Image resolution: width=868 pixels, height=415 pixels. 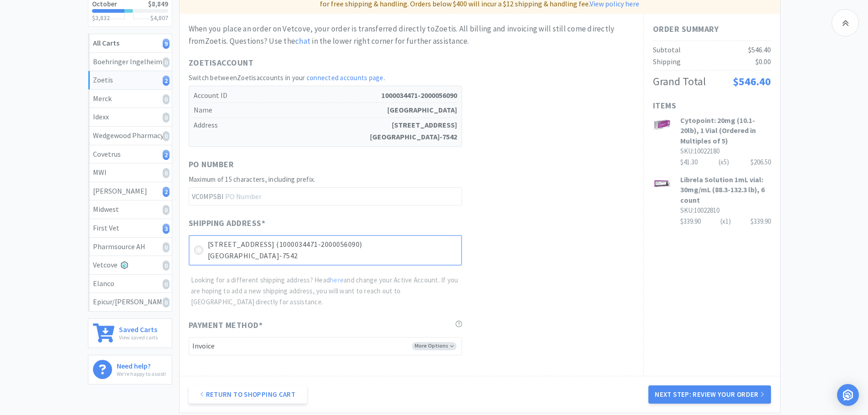 I want to click on a: Return to Shopping Cart, so click(x=248, y=394).